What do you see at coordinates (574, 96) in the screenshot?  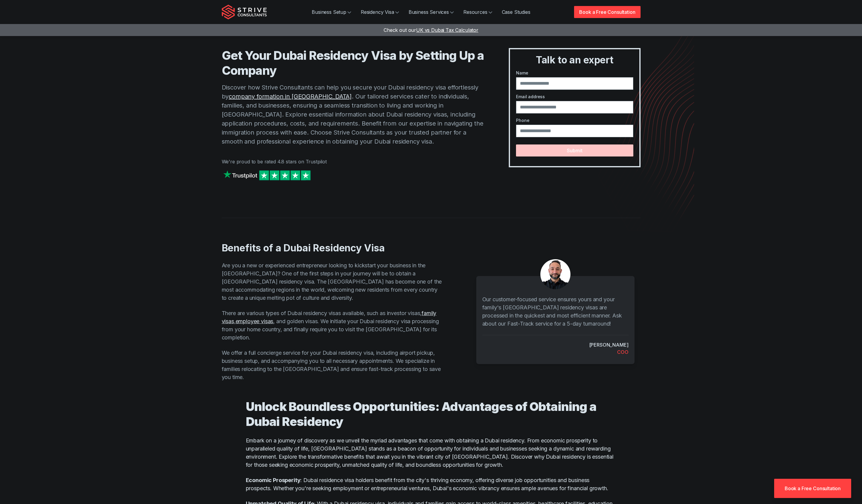 I see `label: Email address` at bounding box center [574, 96].